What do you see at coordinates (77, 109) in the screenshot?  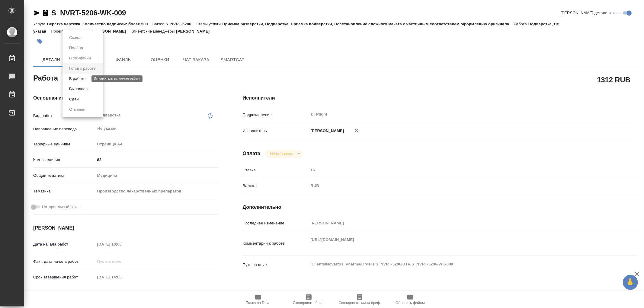 I see `button: Отменен` at bounding box center [77, 109].